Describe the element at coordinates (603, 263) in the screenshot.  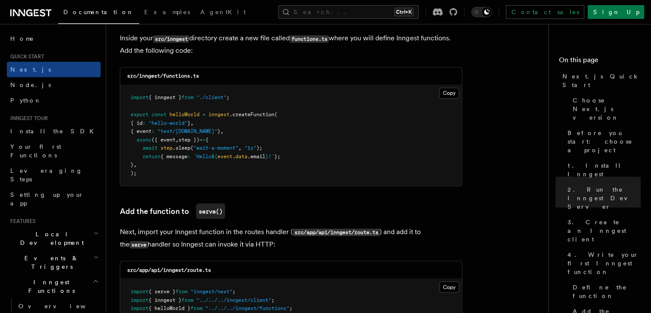
I see `a: 4. Write your first Inngest function` at that location.